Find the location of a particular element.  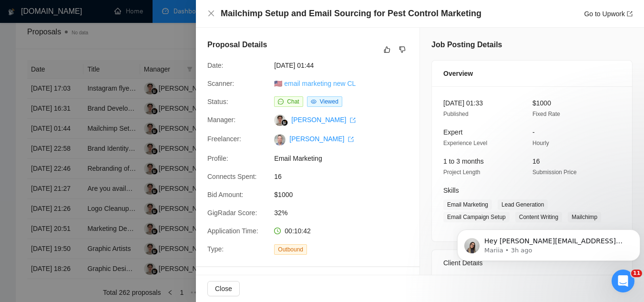

h5: Proposal Details is located at coordinates (237, 45).